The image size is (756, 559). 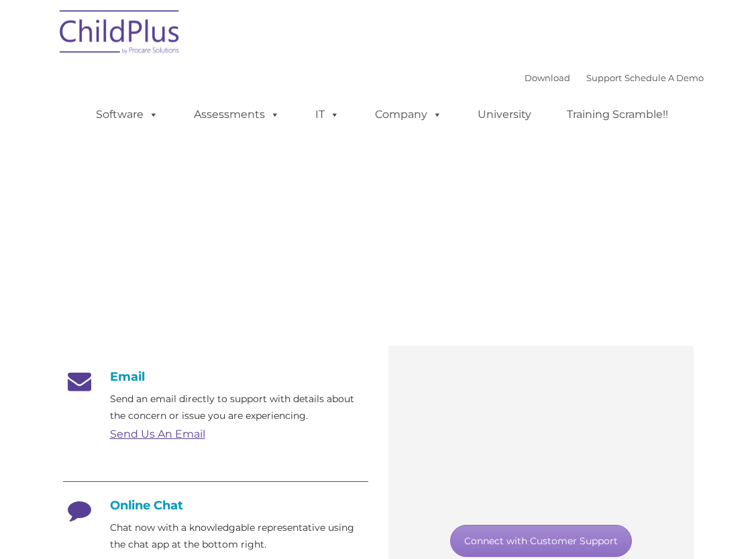 I want to click on a: IT, so click(x=327, y=115).